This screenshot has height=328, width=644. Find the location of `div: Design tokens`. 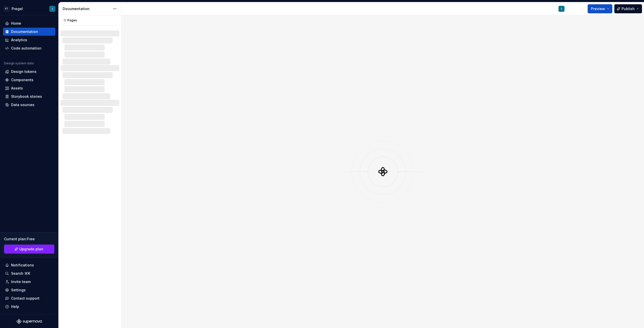

div: Design tokens is located at coordinates (24, 72).